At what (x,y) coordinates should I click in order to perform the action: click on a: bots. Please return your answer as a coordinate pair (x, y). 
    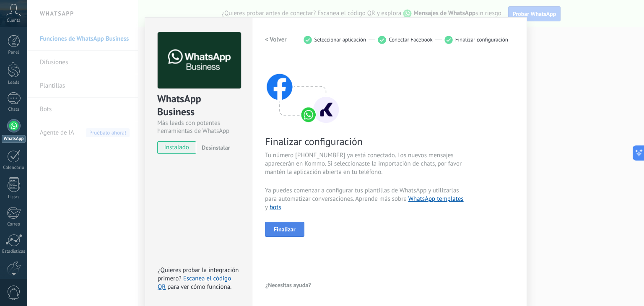
    Looking at the image, I should click on (275, 207).